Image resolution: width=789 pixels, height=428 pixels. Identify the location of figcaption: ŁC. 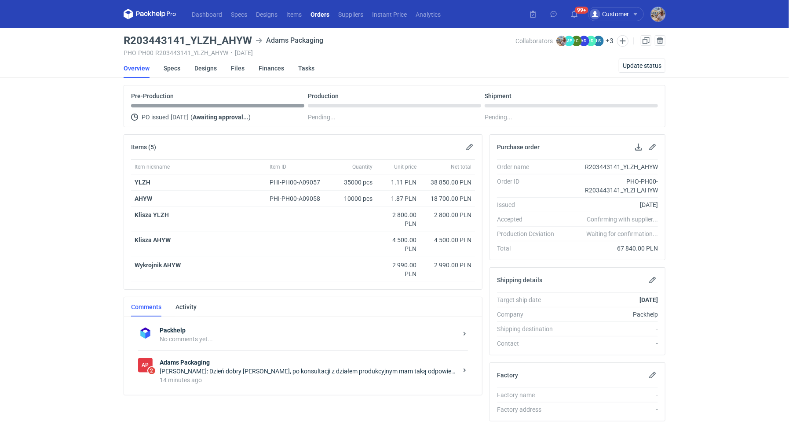
(577, 41).